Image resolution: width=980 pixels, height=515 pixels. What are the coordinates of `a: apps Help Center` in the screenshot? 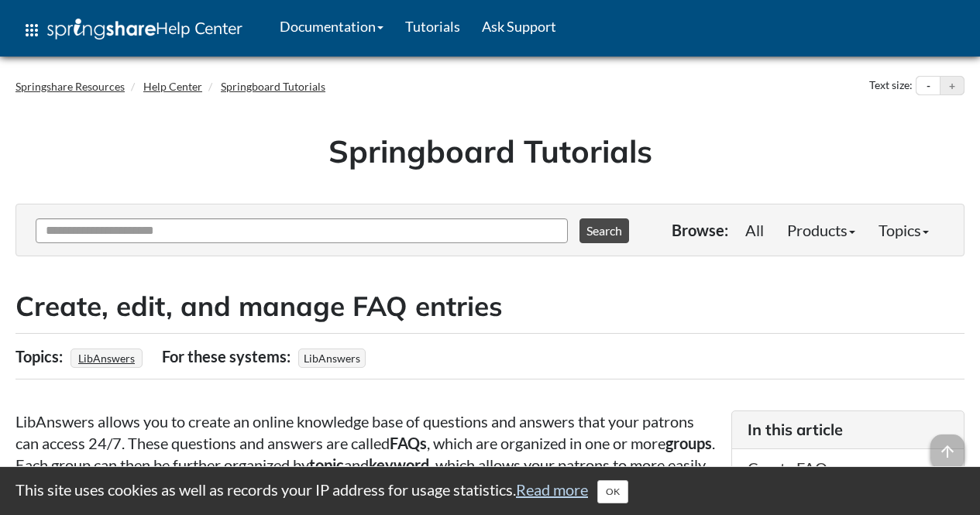 It's located at (133, 30).